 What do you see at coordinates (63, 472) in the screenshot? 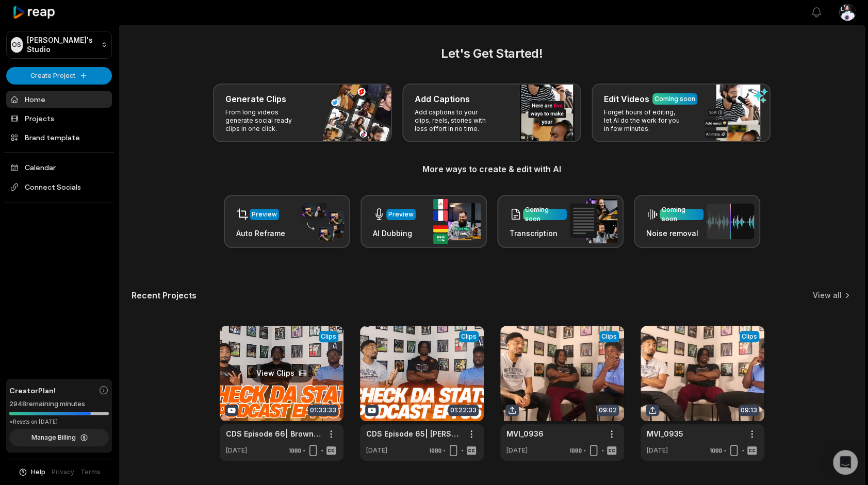
I see `a: Privacy` at bounding box center [63, 472].